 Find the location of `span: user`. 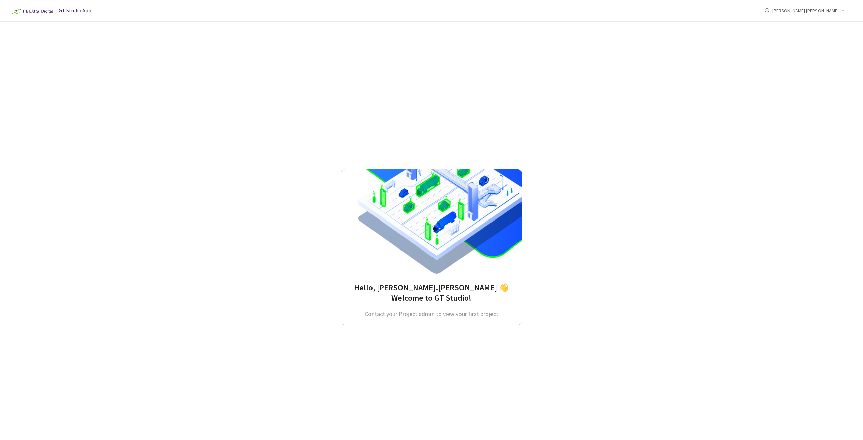

span: user is located at coordinates (767, 11).